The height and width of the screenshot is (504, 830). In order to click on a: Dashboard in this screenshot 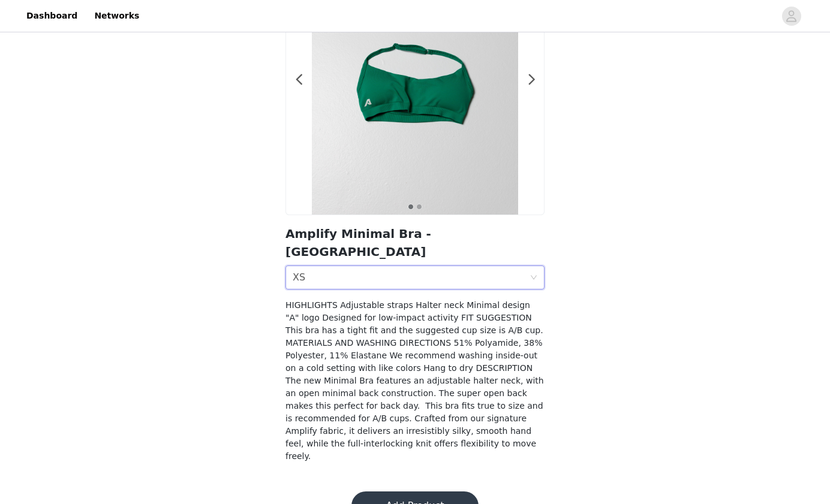, I will do `click(51, 15)`.